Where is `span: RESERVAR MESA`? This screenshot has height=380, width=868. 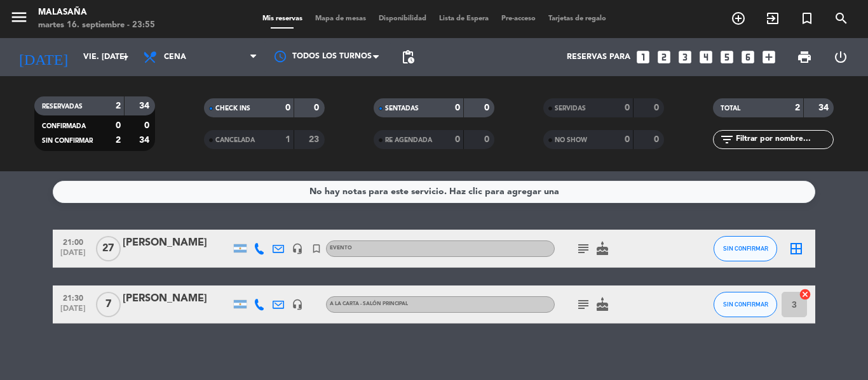 span: RESERVAR MESA is located at coordinates (738, 18).